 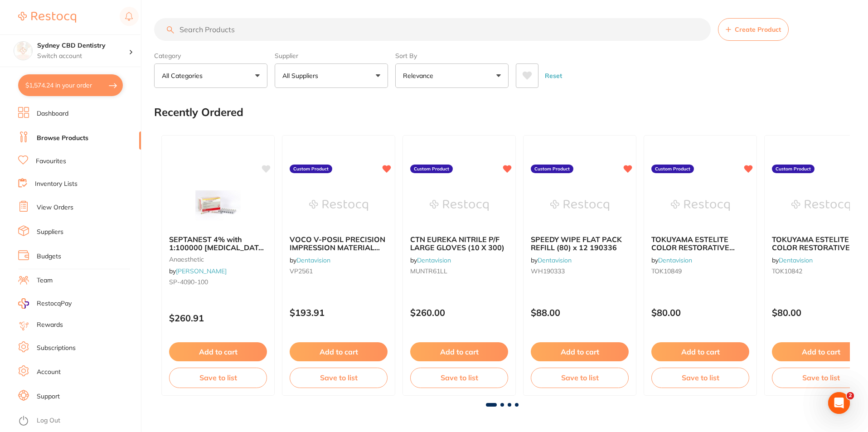 I want to click on p: $80.00, so click(x=700, y=312).